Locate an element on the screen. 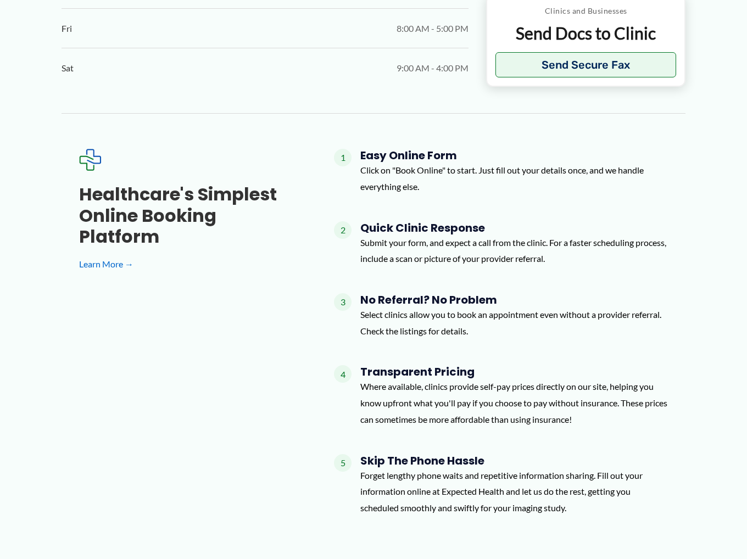 The height and width of the screenshot is (559, 747). span: 5 is located at coordinates (343, 463).